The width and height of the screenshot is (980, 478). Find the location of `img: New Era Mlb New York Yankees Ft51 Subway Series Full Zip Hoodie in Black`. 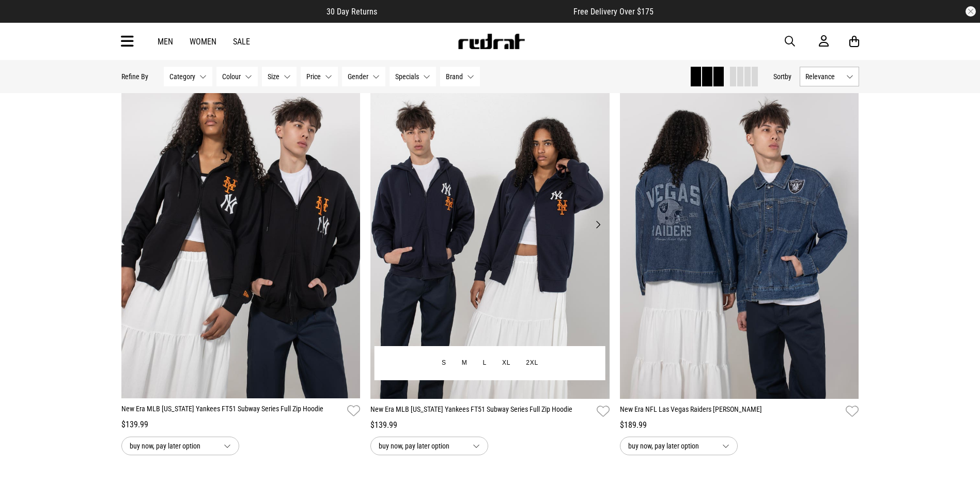

img: New Era Mlb New York Yankees Ft51 Subway Series Full Zip Hoodie in Black is located at coordinates (241, 231).